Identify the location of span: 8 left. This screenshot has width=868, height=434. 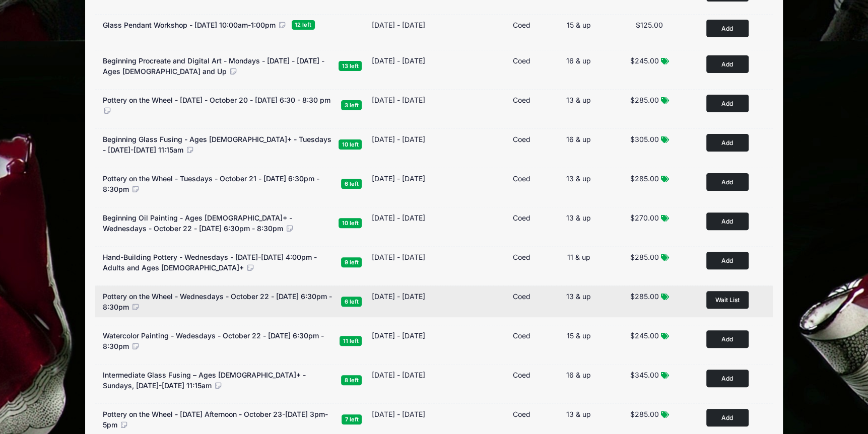
(351, 379).